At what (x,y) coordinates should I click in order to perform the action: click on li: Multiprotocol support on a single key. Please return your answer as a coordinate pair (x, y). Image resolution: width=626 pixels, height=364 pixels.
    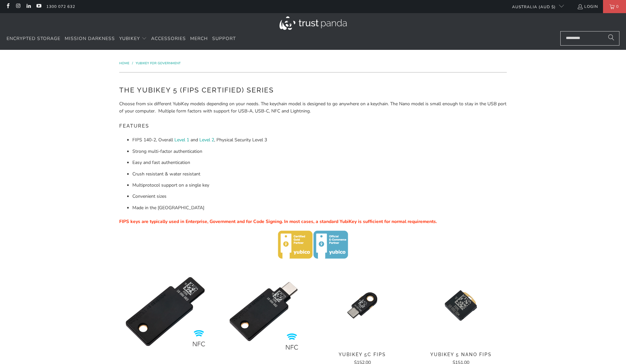
    Looking at the image, I should click on (319, 185).